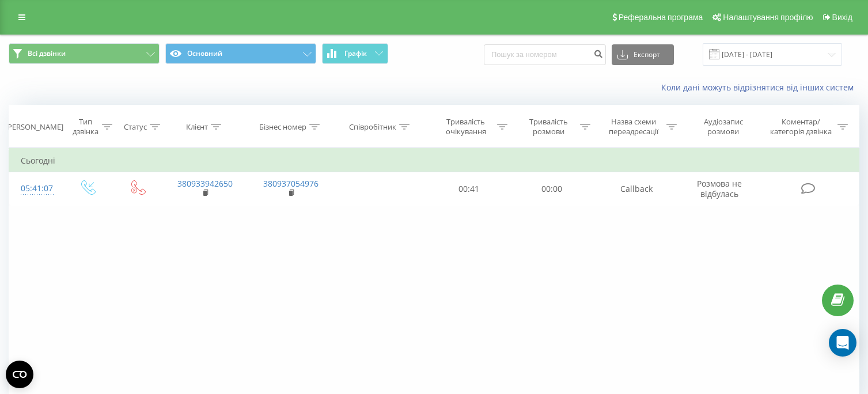 This screenshot has height=394, width=868. Describe the element at coordinates (643, 54) in the screenshot. I see `button: Експорт` at that location.